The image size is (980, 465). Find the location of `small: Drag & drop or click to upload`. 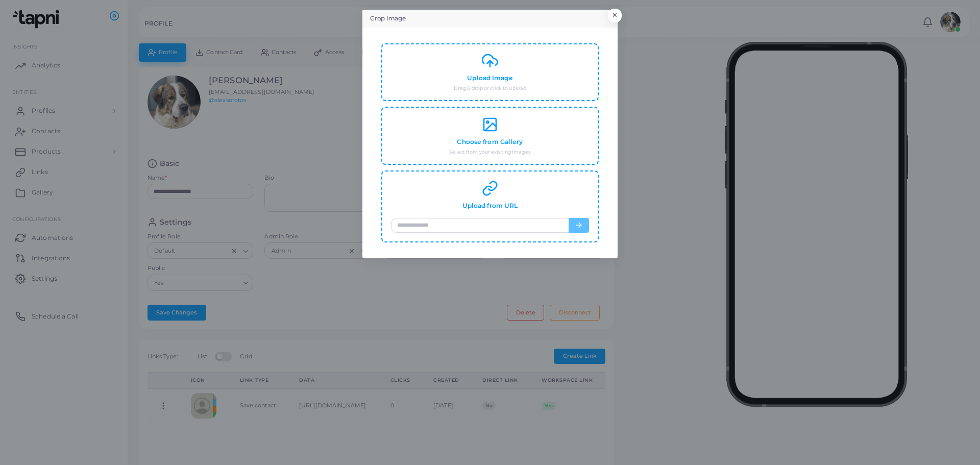

small: Drag & drop or click to upload is located at coordinates (490, 88).